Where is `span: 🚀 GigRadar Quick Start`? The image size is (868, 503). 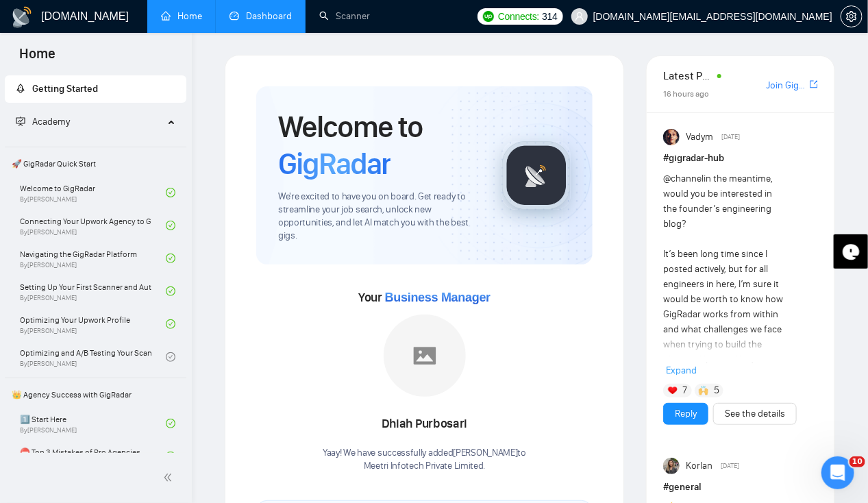 span: 🚀 GigRadar Quick Start is located at coordinates (95, 163).